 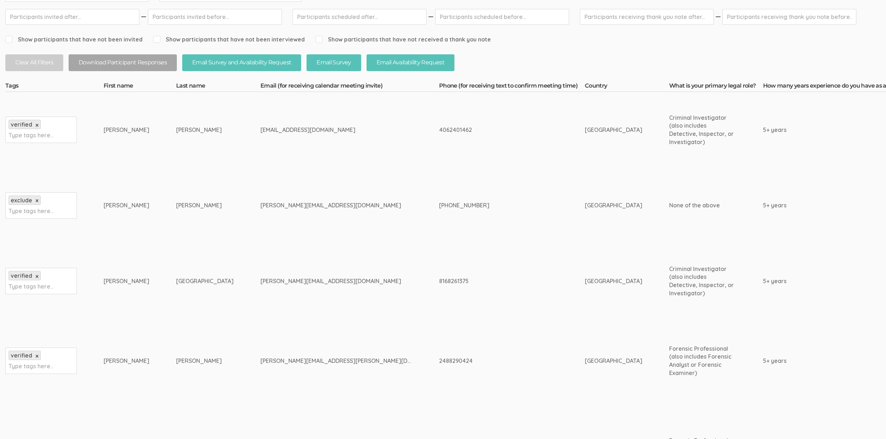 I want to click on input: Participants invited after..., so click(x=72, y=17).